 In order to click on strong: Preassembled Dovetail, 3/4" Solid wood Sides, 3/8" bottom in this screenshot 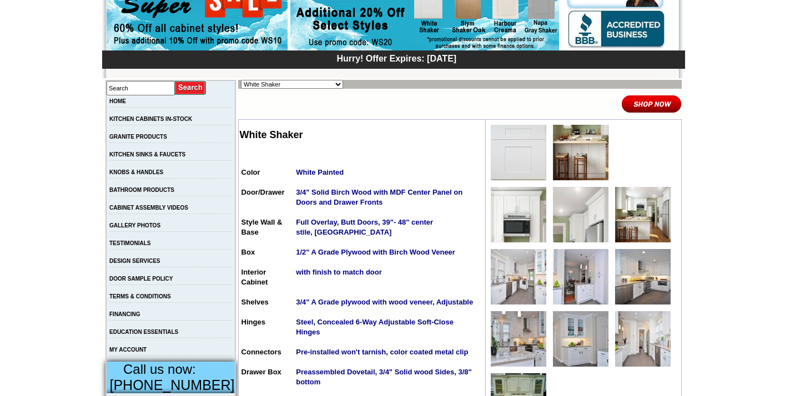, I will do `click(384, 377)`.